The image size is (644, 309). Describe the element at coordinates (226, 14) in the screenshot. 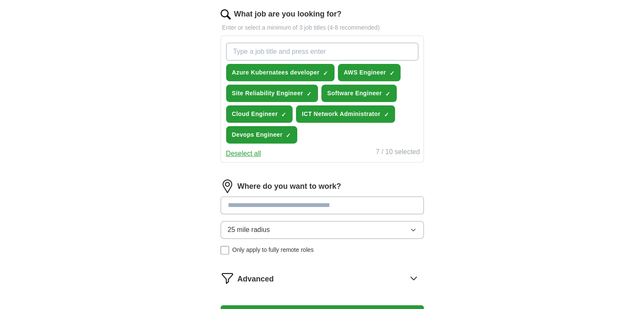

I see `img: search.png` at that location.